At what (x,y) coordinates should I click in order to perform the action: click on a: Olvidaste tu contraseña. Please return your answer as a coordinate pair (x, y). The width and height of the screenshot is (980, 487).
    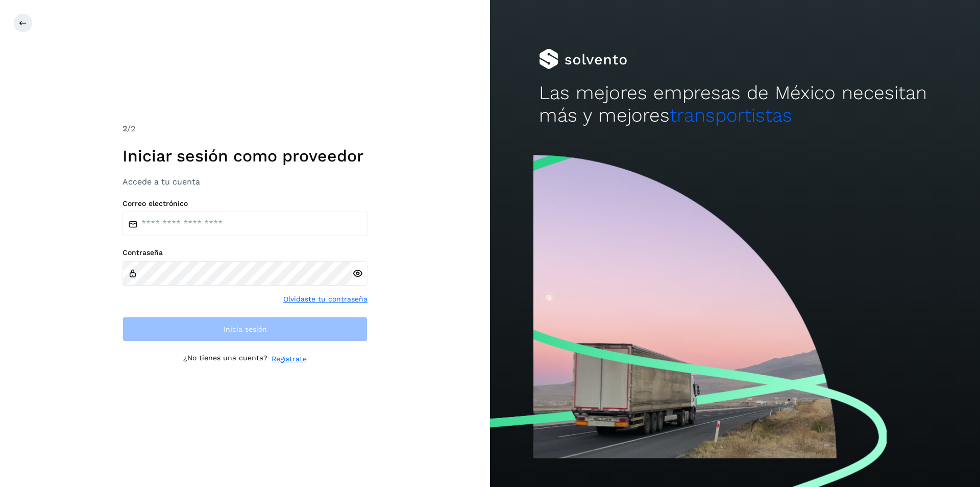
    Looking at the image, I should click on (325, 299).